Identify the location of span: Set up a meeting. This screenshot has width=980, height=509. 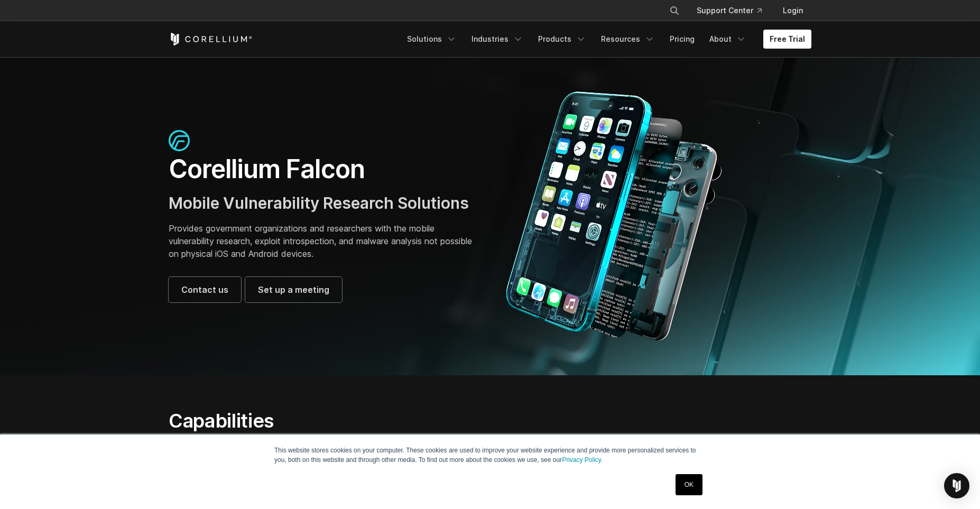
(293, 290).